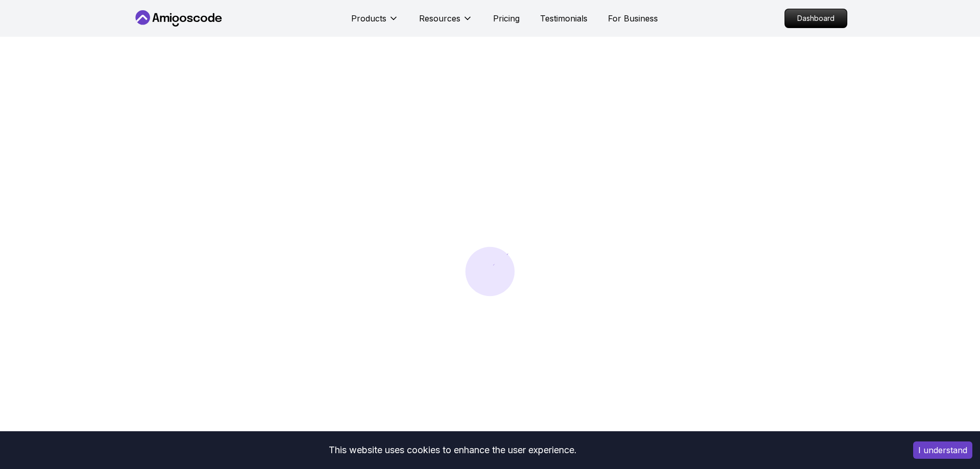 The height and width of the screenshot is (469, 980). What do you see at coordinates (375, 23) in the screenshot?
I see `button: Products` at bounding box center [375, 23].